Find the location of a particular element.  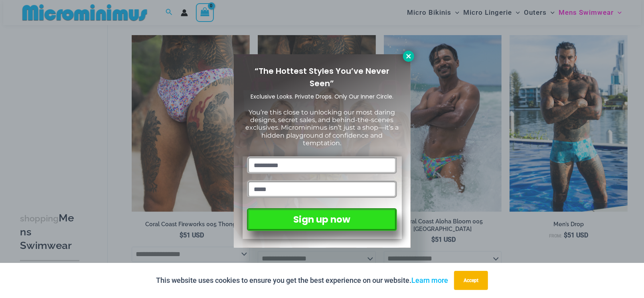

p: This website uses cookies to ensure you get the best experience on our website. is located at coordinates (302, 280).